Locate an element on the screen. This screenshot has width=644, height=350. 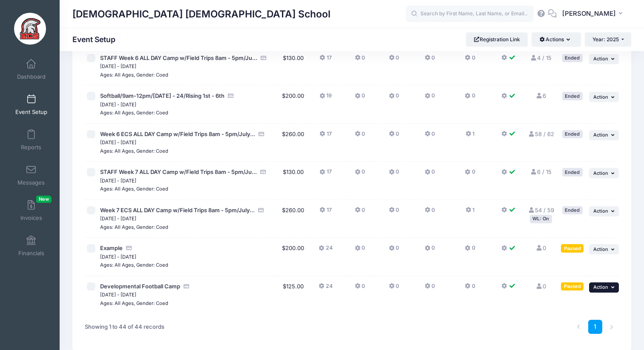
span: Messages is located at coordinates (31, 183).